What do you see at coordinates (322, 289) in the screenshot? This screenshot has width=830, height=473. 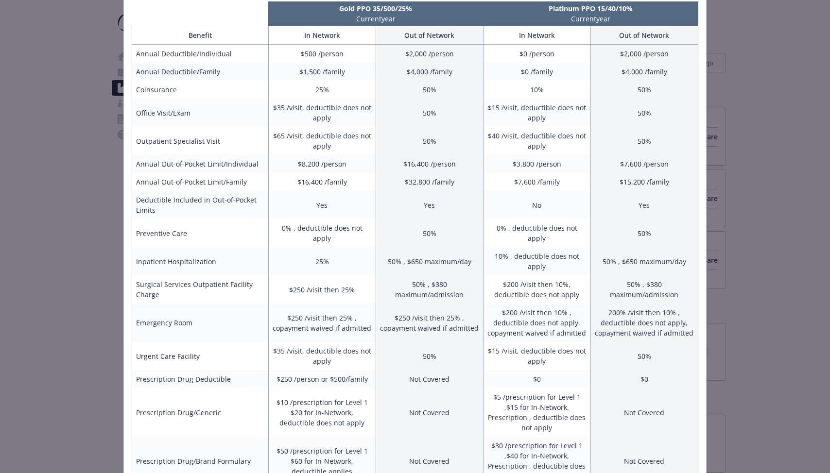 I see `td: $250 /visit then 25%` at bounding box center [322, 289].